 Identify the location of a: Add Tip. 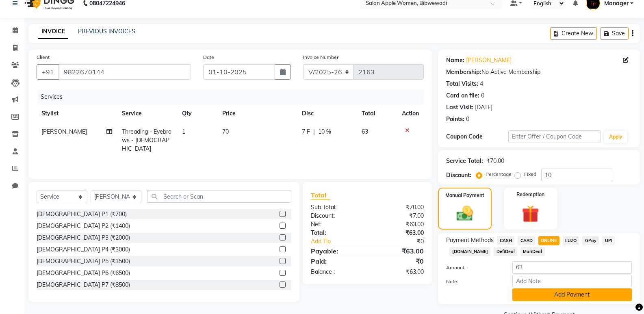
(341, 241).